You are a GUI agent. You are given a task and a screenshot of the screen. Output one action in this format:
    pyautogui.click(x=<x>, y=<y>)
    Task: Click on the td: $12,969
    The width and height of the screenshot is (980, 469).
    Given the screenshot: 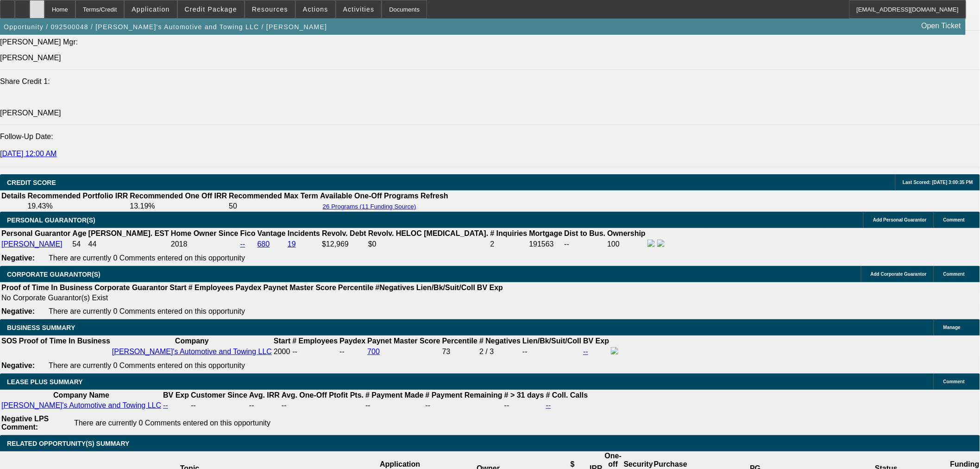 What is the action you would take?
    pyautogui.click(x=344, y=244)
    